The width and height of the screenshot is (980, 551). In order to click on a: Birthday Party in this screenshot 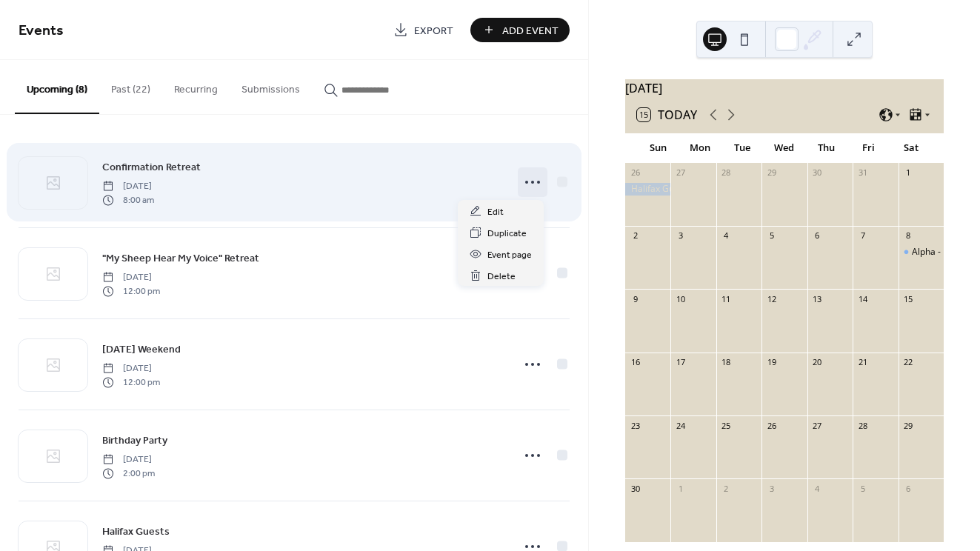, I will do `click(135, 439)`.